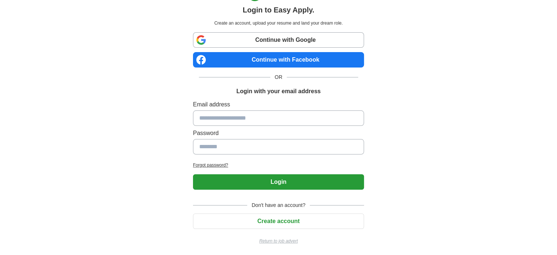 Image resolution: width=557 pixels, height=255 pixels. Describe the element at coordinates (279, 133) in the screenshot. I see `label: Password` at that location.